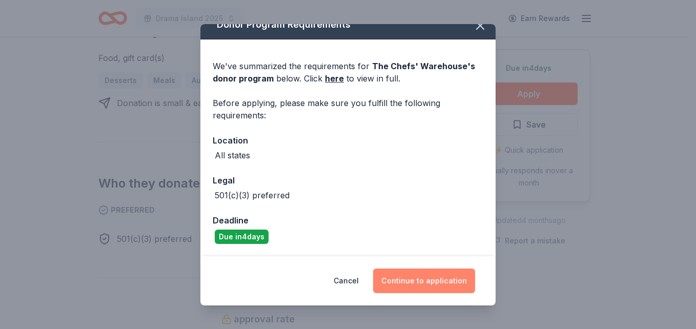 This screenshot has height=329, width=696. Describe the element at coordinates (348, 25) in the screenshot. I see `div: Donor Program Requirements` at that location.